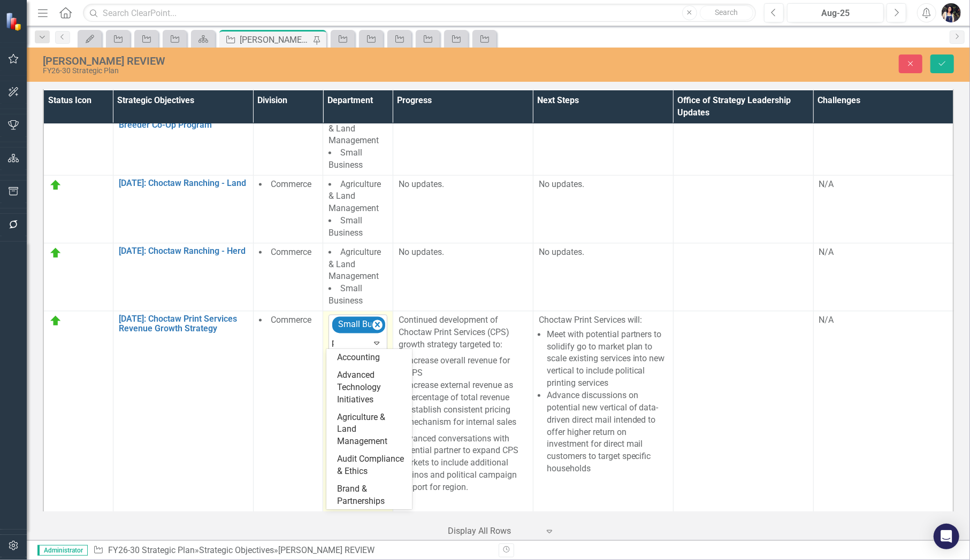  Describe the element at coordinates (603, 321) in the screenshot. I see `p: Choctaw Print Services will:` at that location.